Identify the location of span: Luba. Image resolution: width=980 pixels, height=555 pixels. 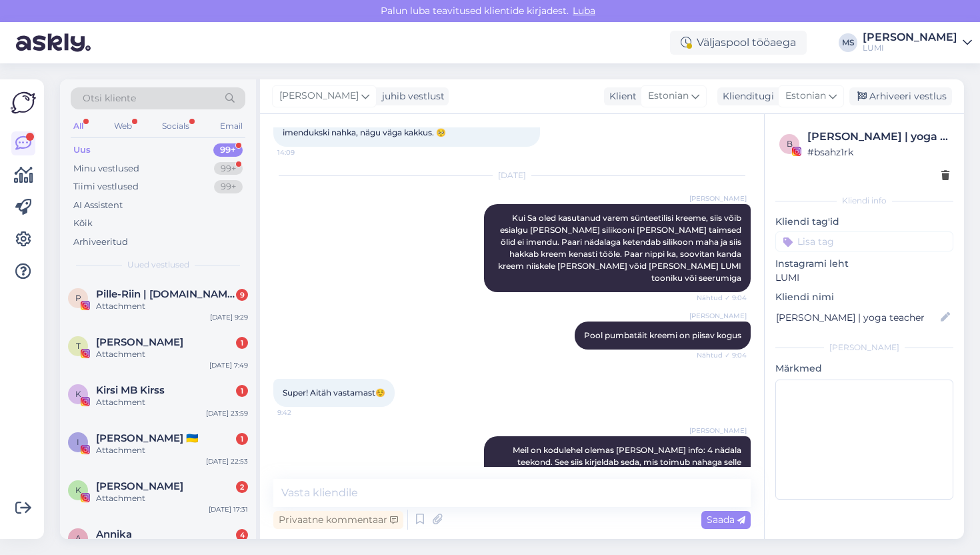
(584, 11).